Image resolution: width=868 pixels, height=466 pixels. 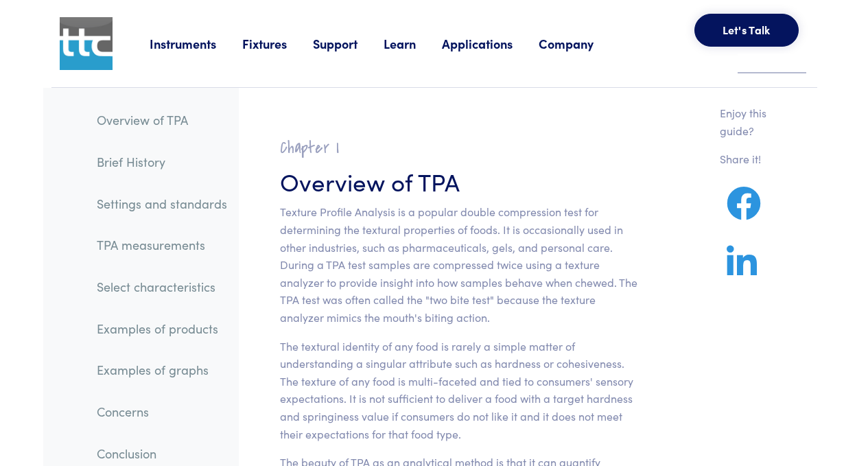 What do you see at coordinates (277, 44) in the screenshot?
I see `a: Fixtures` at bounding box center [277, 44].